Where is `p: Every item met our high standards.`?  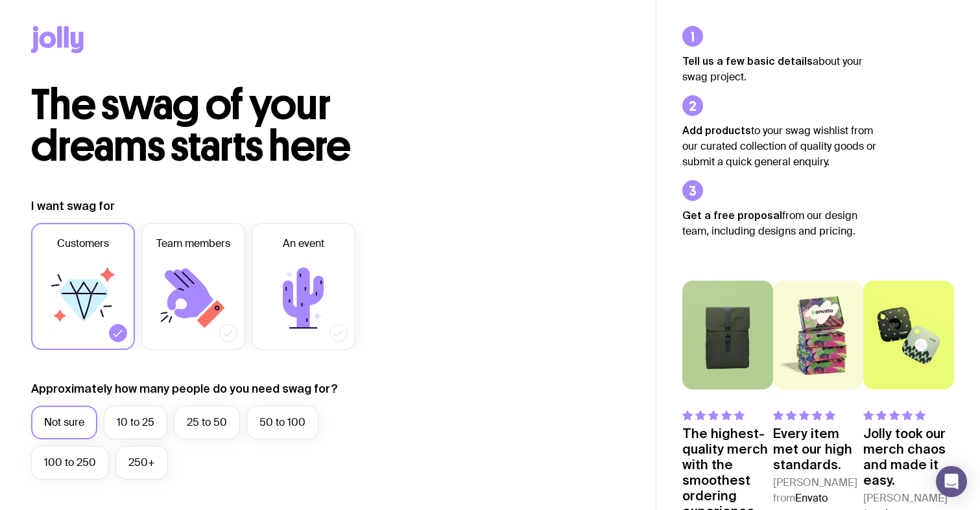 p: Every item met our high standards. is located at coordinates (818, 450).